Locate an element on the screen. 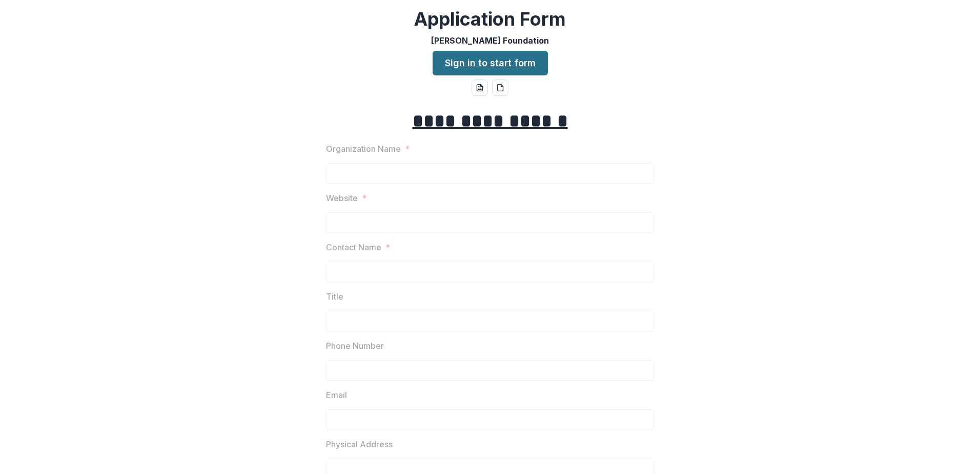  button: word-download is located at coordinates (480, 88).